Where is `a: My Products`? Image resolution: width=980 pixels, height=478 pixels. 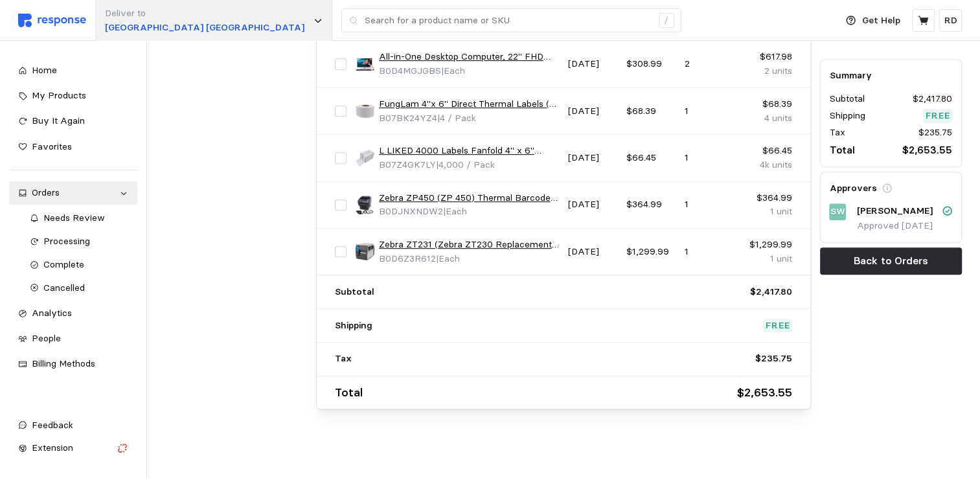 a: My Products is located at coordinates (73, 96).